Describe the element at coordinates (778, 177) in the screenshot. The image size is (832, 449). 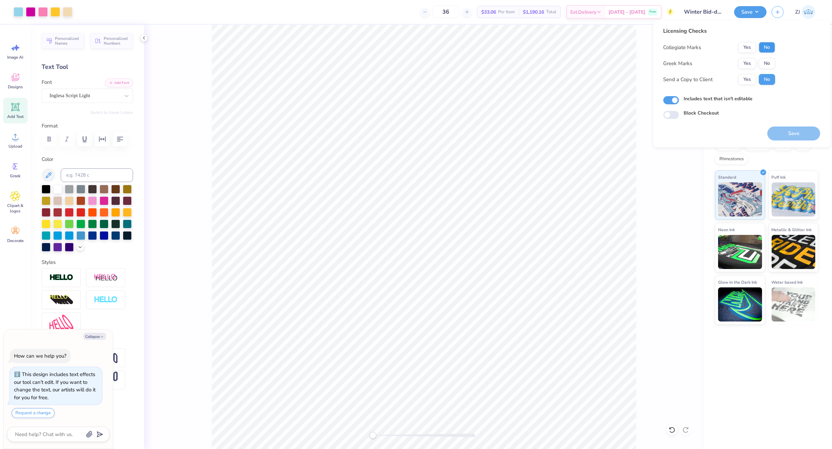
I see `span: Puff Ink` at that location.